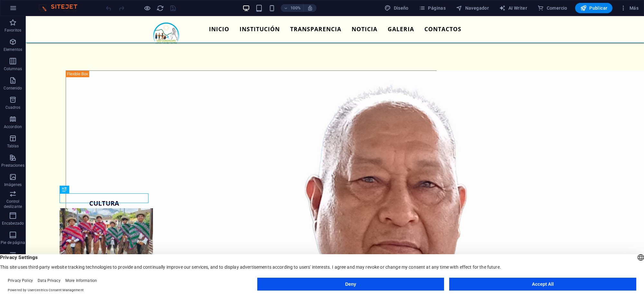  I want to click on span: Comercio, so click(552, 8).